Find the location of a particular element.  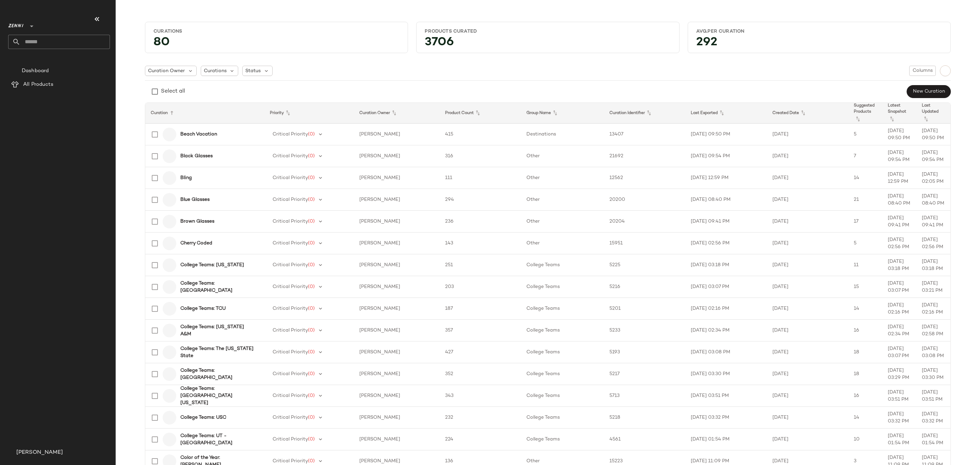

td: 7 is located at coordinates (865, 156).